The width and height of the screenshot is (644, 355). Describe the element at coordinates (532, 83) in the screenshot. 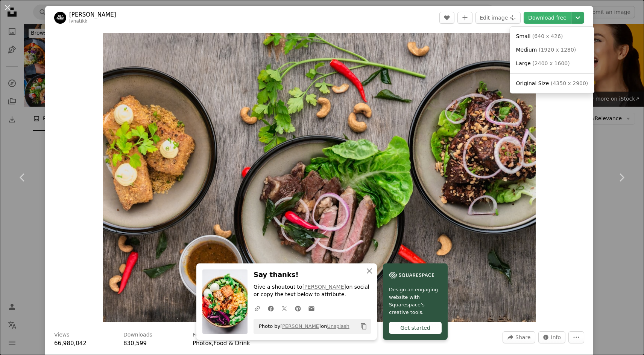

I see `span: Original Size` at that location.